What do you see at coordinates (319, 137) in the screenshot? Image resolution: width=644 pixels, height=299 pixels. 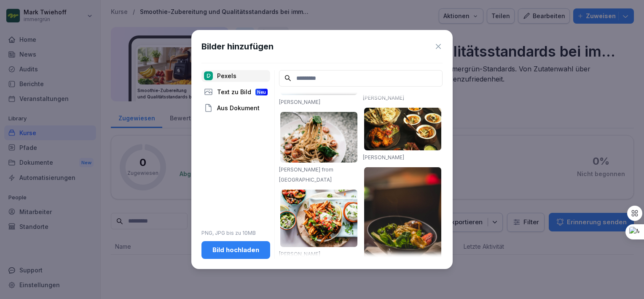 I see `img: pexels-photo-1279330.jpeg` at bounding box center [319, 137].